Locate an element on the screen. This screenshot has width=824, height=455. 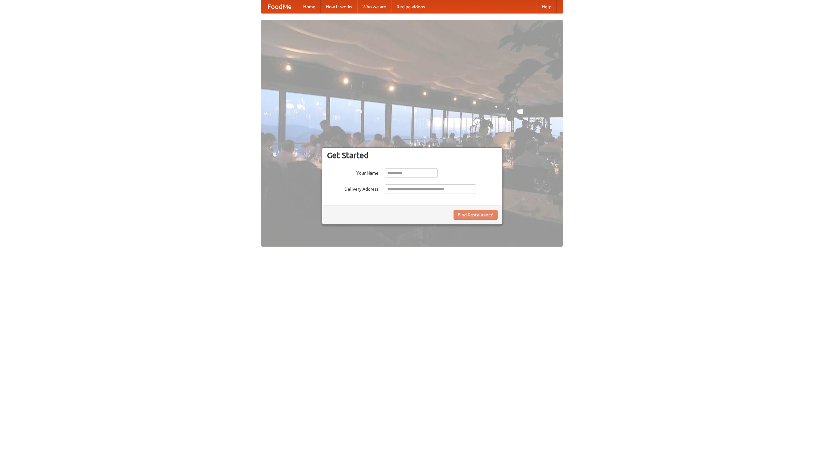
a: Help is located at coordinates (546, 7).